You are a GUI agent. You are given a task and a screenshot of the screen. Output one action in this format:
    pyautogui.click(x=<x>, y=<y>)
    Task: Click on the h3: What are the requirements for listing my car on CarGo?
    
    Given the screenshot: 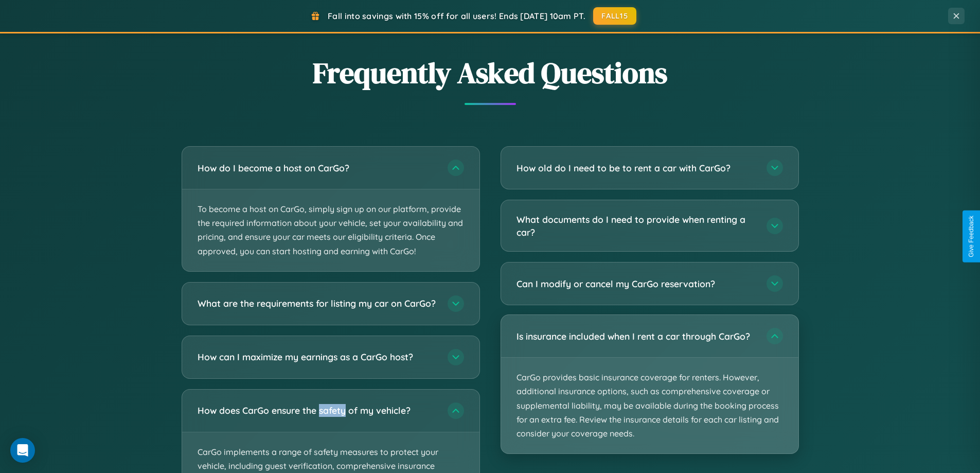 What is the action you would take?
    pyautogui.click(x=317, y=303)
    